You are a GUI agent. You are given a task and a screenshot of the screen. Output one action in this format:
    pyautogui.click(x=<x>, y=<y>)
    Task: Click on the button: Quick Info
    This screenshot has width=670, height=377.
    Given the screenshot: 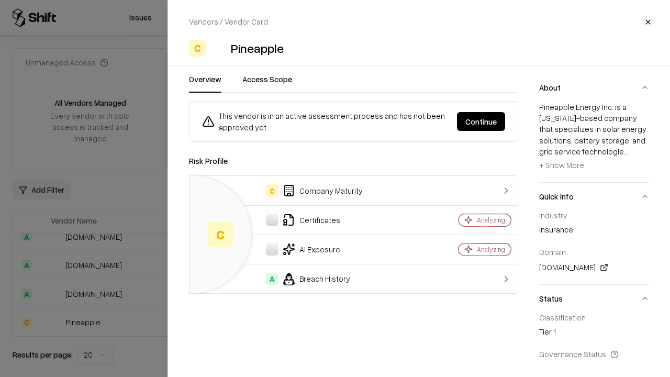 What is the action you would take?
    pyautogui.click(x=594, y=196)
    